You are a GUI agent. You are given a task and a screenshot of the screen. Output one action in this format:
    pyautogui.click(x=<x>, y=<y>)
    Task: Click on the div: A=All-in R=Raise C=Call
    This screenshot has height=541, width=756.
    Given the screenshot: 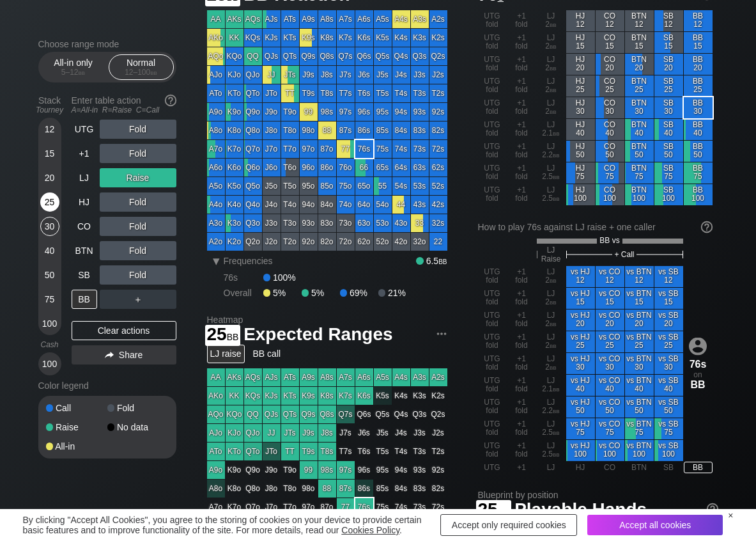 What is the action you would take?
    pyautogui.click(x=124, y=110)
    